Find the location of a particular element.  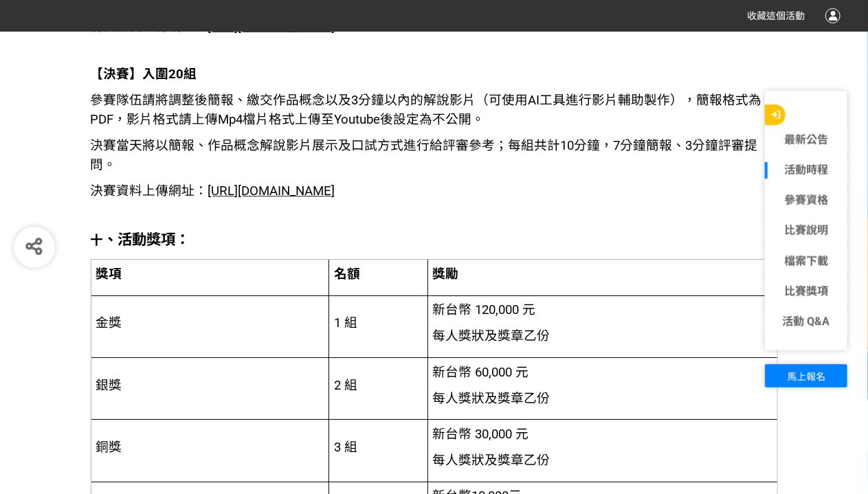

a: 活動時程 is located at coordinates (806, 170).